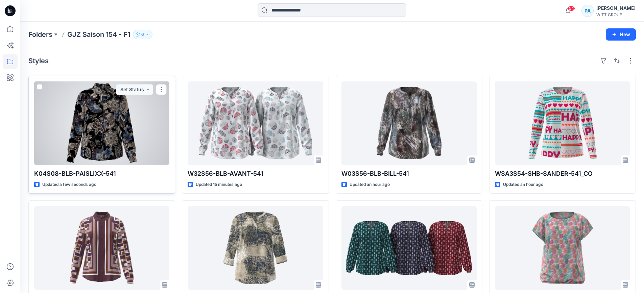  Describe the element at coordinates (588, 11) in the screenshot. I see `div: PA` at that location.